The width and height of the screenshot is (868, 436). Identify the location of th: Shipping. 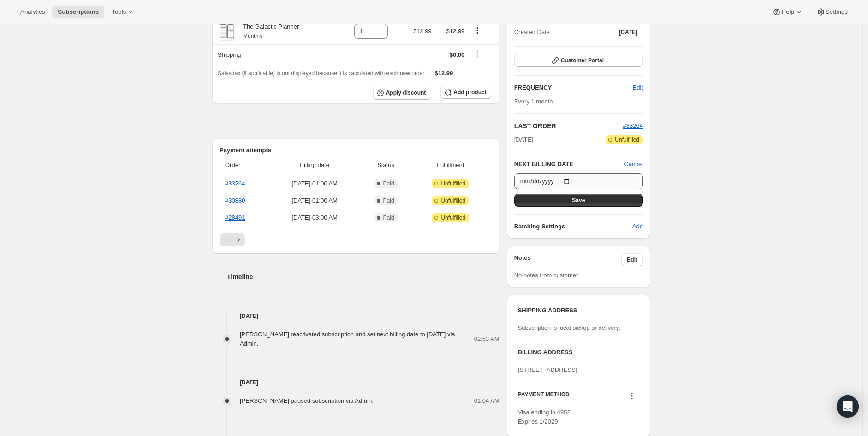
(274, 55).